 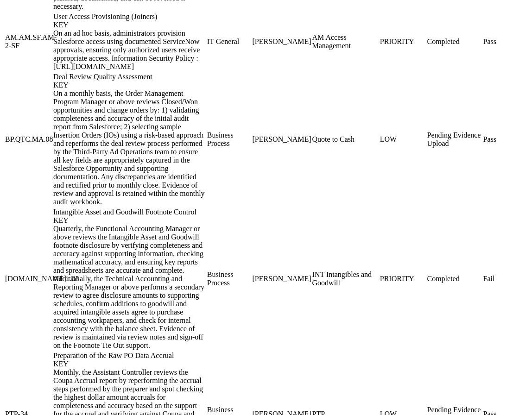 What do you see at coordinates (129, 360) in the screenshot?
I see `div: Preparation of the Raw PO Data Accrual` at bounding box center [129, 360].